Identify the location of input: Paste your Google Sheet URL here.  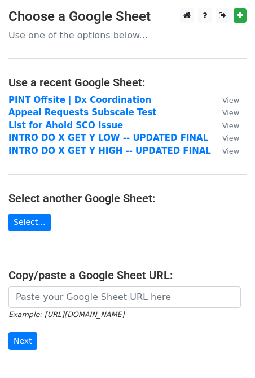
(125, 297).